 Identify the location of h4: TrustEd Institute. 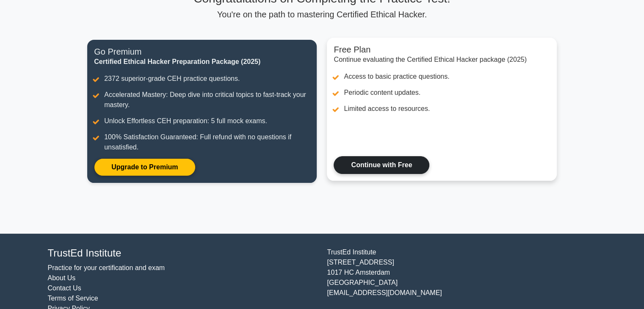
(182, 253).